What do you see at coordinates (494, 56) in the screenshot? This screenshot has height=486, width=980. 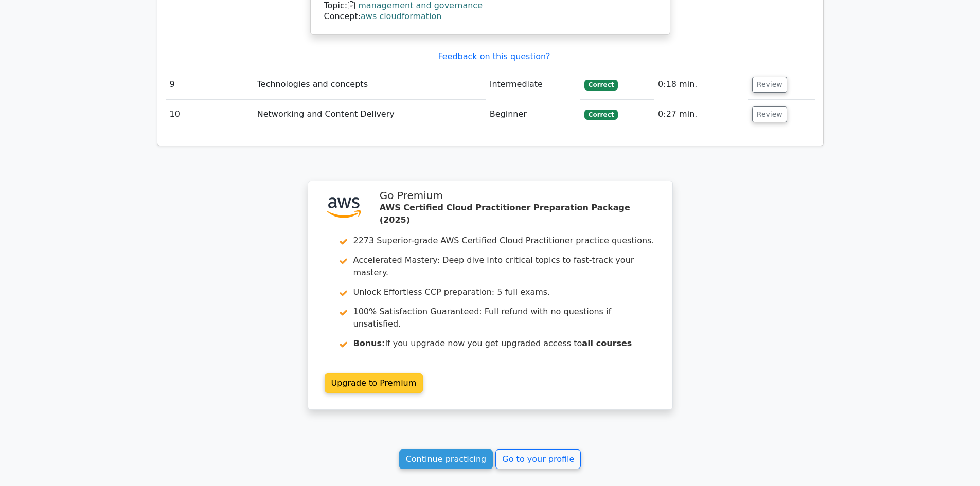 I see `a: Feedback on this question?` at bounding box center [494, 56].